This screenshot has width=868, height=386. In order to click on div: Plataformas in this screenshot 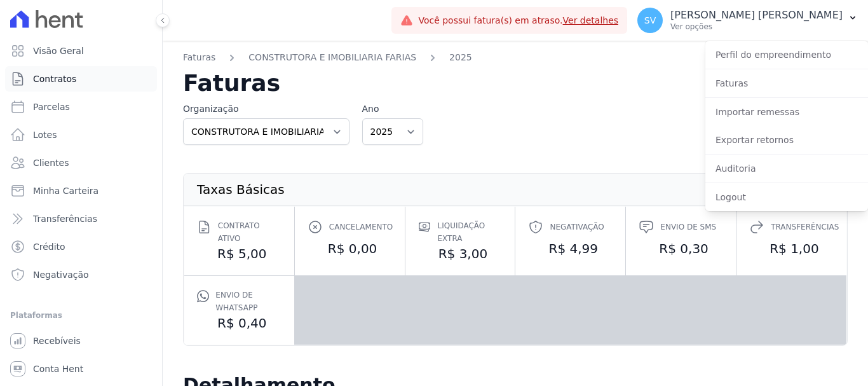, I will do `click(81, 315)`.